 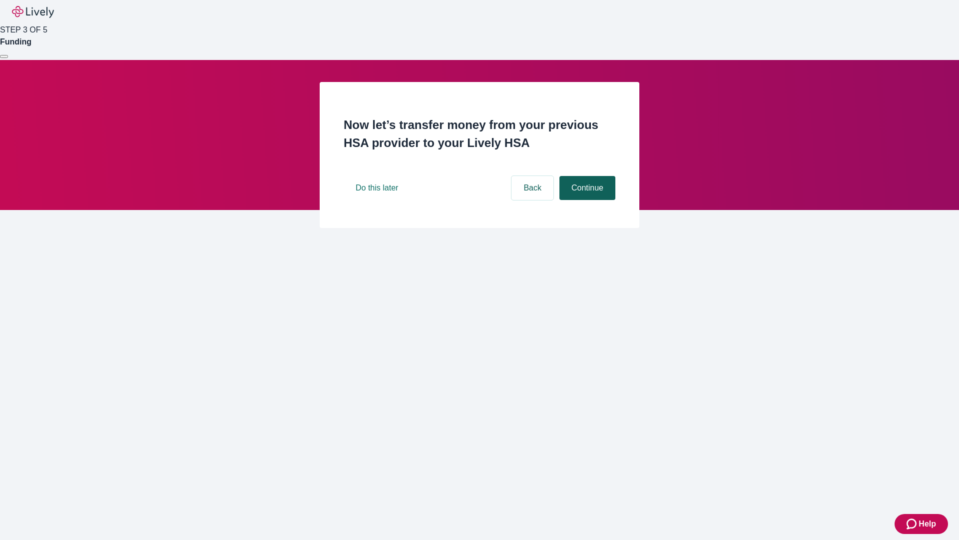 What do you see at coordinates (921, 524) in the screenshot?
I see `button: Zendesk support iconHelp` at bounding box center [921, 524].